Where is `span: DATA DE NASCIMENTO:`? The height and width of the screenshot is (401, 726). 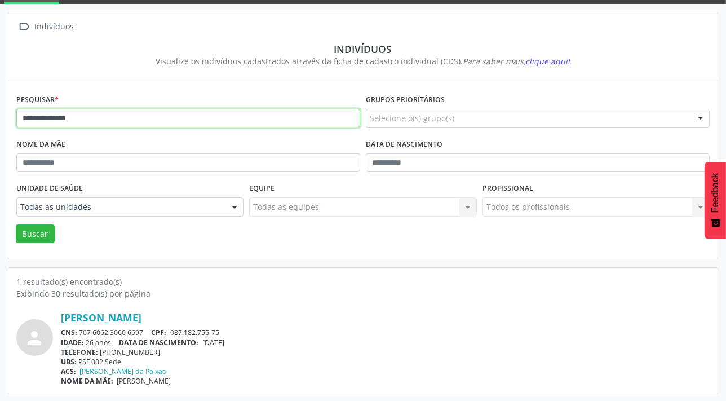
span: DATA DE NASCIMENTO: is located at coordinates (159, 342).